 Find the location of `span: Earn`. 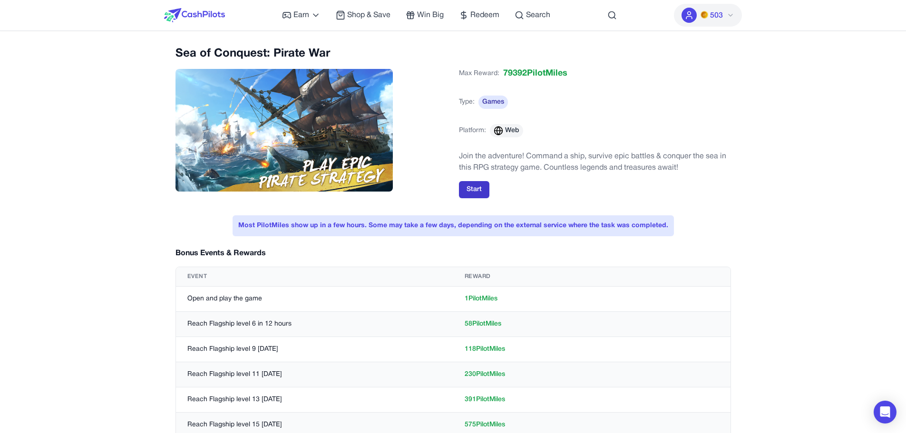

span: Earn is located at coordinates (301, 15).